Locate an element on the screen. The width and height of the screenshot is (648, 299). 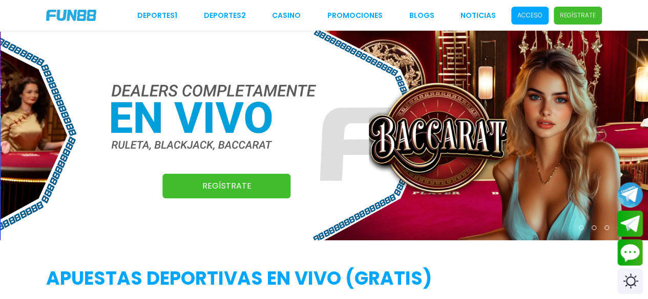
a: Promociones is located at coordinates (355, 15).